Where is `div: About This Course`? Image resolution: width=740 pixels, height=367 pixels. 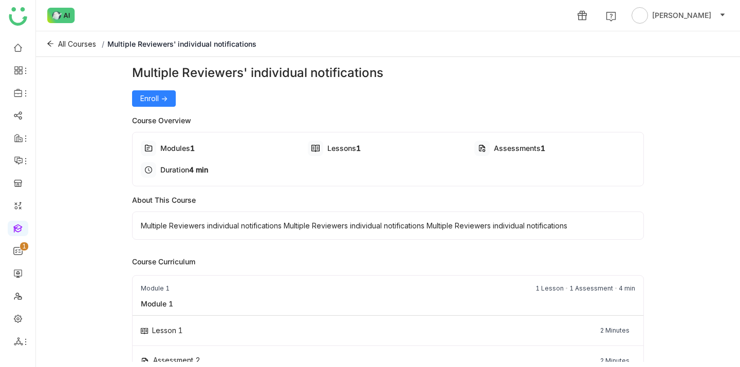
div: About This Course is located at coordinates (388, 200).